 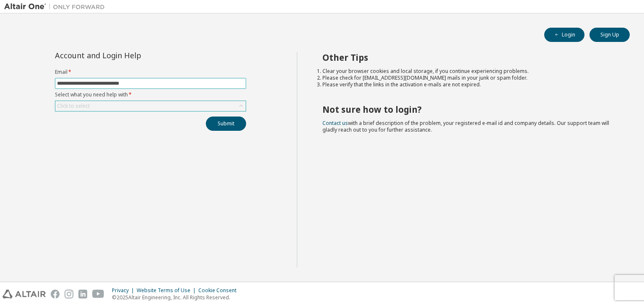 What do you see at coordinates (57, 6) in the screenshot?
I see `img: Altair One` at bounding box center [57, 6].